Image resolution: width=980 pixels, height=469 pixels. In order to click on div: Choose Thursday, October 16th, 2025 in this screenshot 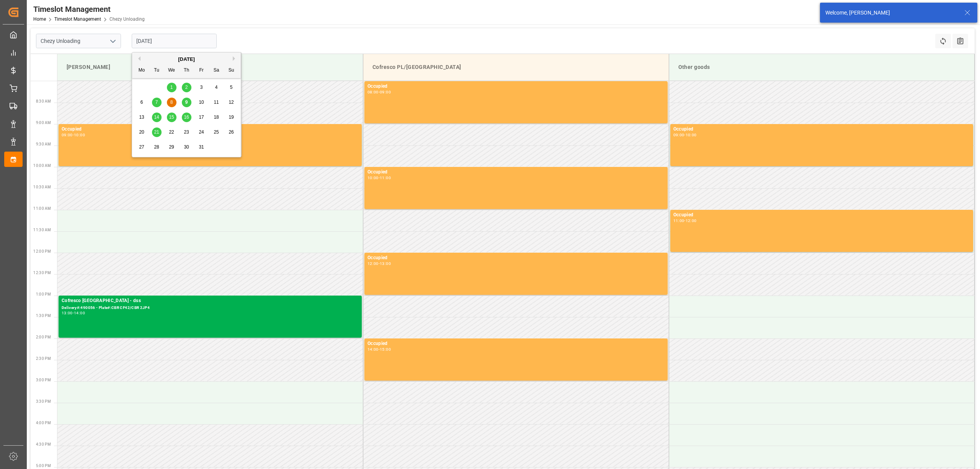, I will do `click(186, 117)`.